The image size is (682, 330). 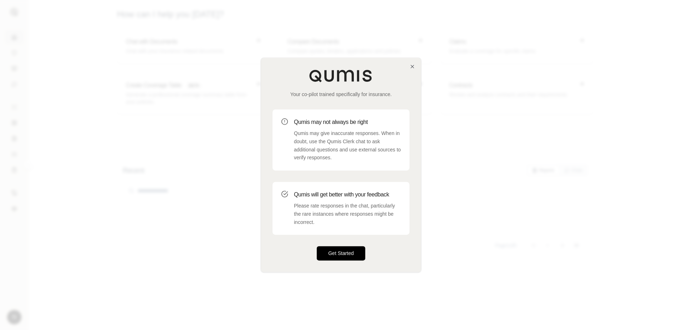 What do you see at coordinates (348, 145) in the screenshot?
I see `p: Qumis may give inaccurate responses. When in doubt, use the Qumis Clerk chat to ask additional qu...` at bounding box center [348, 145].